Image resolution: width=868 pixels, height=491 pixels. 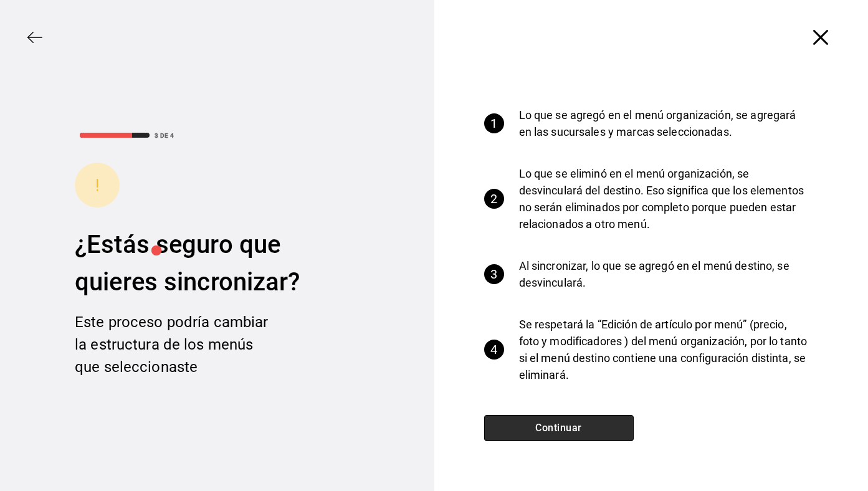 What do you see at coordinates (494, 274) in the screenshot?
I see `div: 3` at bounding box center [494, 274].